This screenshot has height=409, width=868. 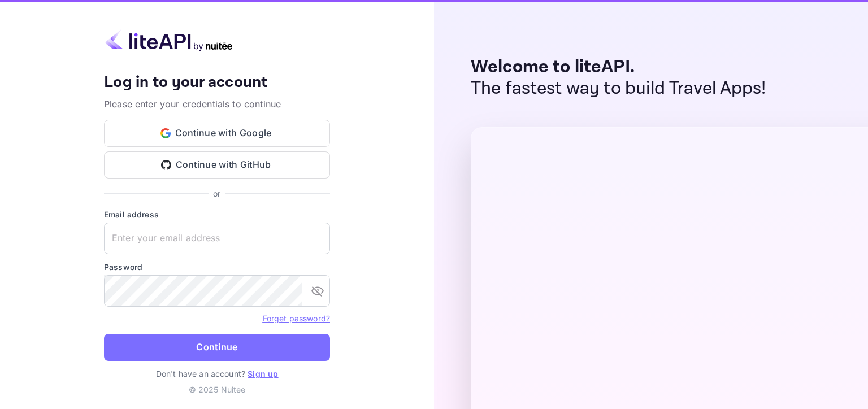 I want to click on p: or, so click(x=216, y=193).